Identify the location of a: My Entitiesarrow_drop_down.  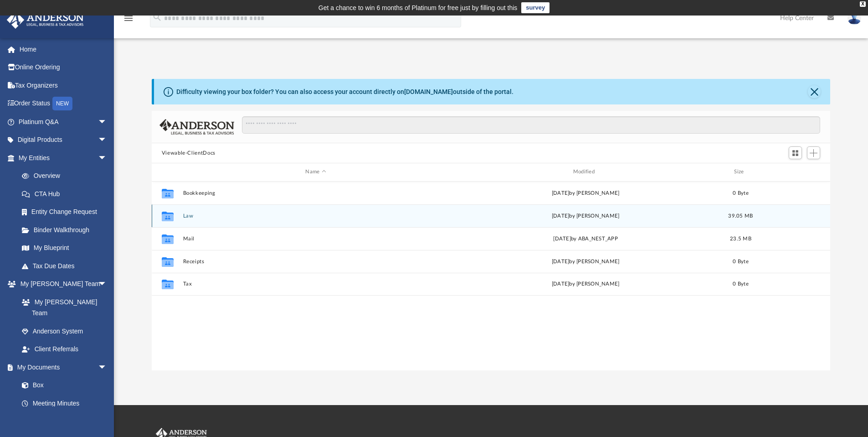
(64, 158).